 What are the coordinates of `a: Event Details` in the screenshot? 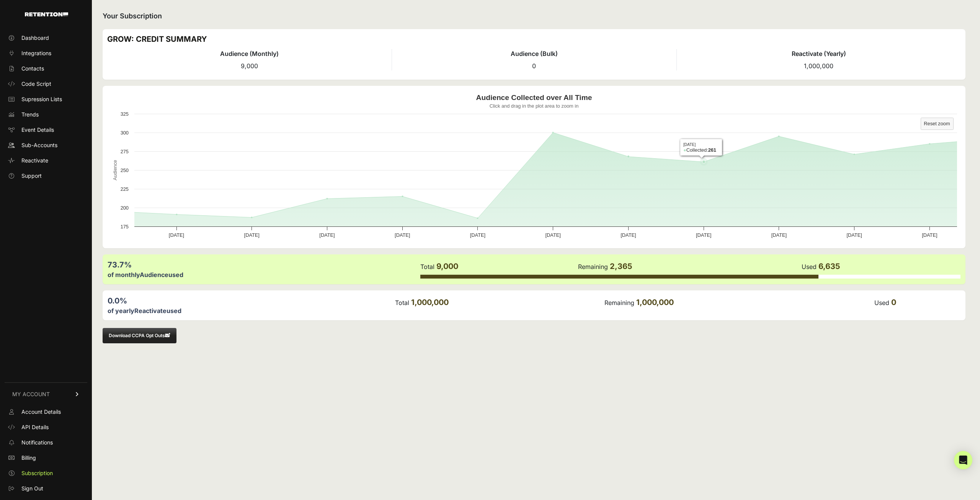 It's located at (46, 130).